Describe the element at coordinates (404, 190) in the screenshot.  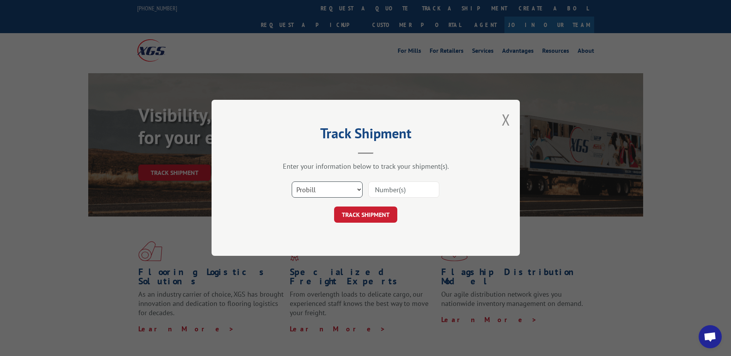
I see `input: Number(s)` at that location.